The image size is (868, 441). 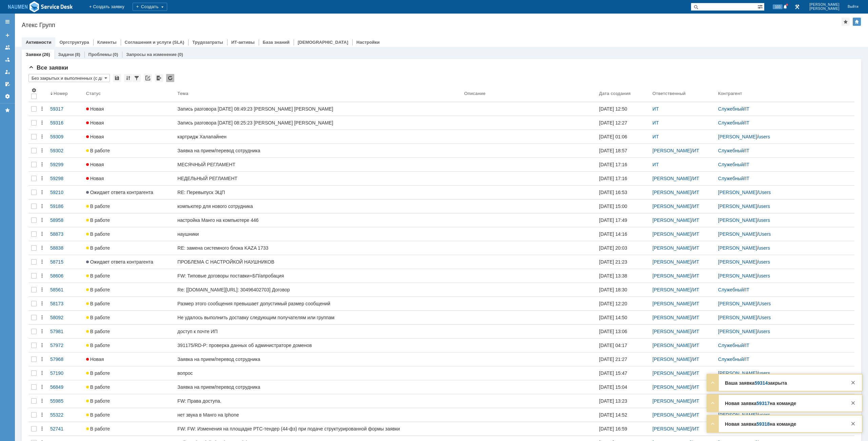 What do you see at coordinates (318, 317) in the screenshot?
I see `a: Не удалось выполнить доставку следующим получателям или группам` at bounding box center [318, 317].